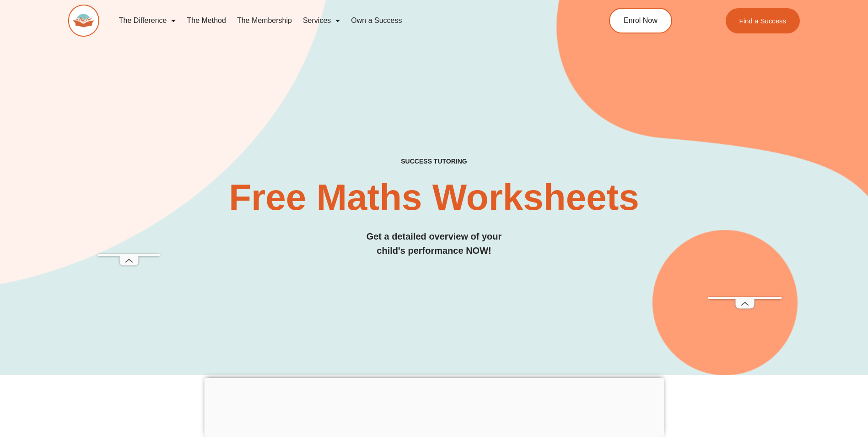 The image size is (868, 437). Describe the element at coordinates (264, 21) in the screenshot. I see `a: The Membership` at that location.